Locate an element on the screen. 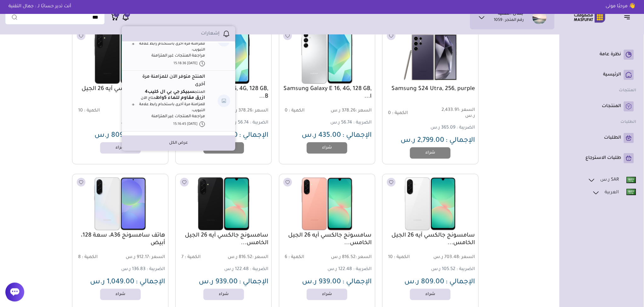 The height and width of the screenshot is (307, 644). img: Logo is located at coordinates (590, 17).